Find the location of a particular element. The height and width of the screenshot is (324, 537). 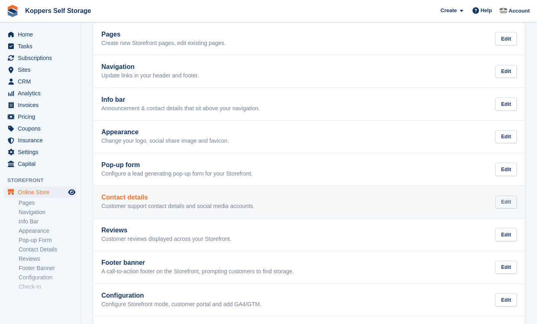

h2: Footer banner is located at coordinates (198, 263).